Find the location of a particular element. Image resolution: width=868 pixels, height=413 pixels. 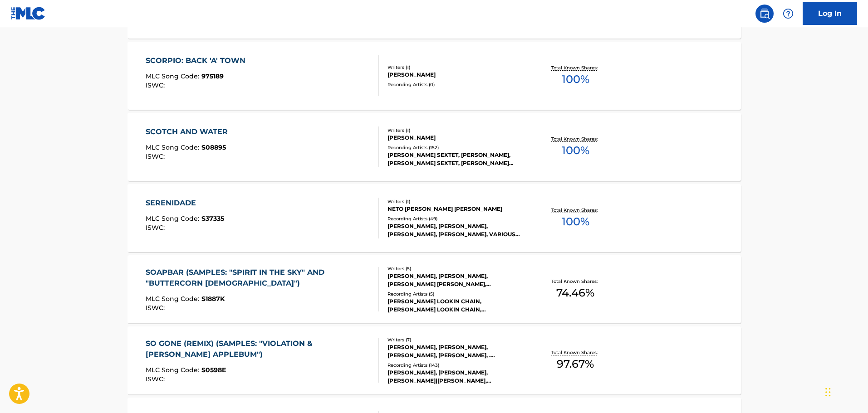

div: Writers ( 5 ) is located at coordinates (456, 268).